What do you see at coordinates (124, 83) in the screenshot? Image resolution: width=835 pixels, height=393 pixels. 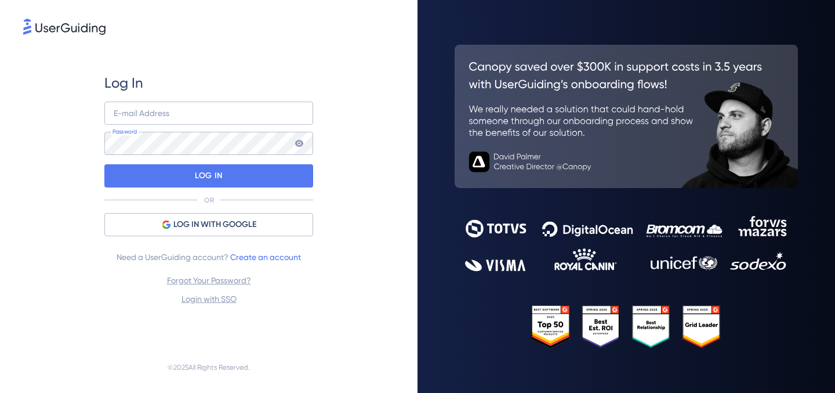 I see `span: Log In` at bounding box center [124, 83].